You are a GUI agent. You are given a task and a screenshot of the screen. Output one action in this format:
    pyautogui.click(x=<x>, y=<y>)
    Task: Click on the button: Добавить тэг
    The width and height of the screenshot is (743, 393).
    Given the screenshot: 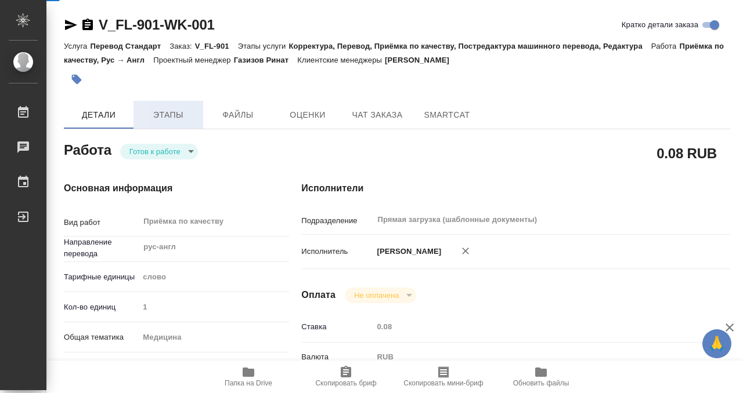 What is the action you would take?
    pyautogui.click(x=77, y=80)
    